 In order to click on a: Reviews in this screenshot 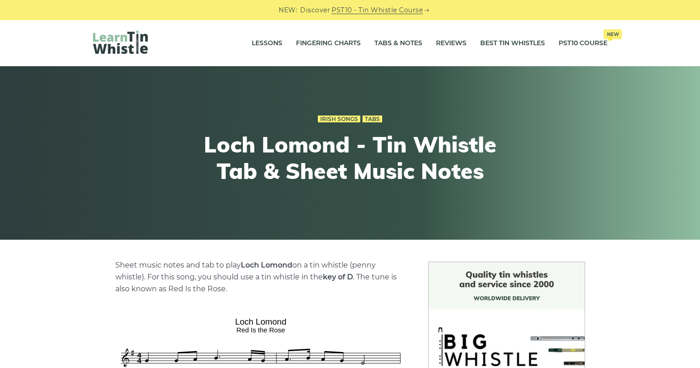, I will do `click(451, 43)`.